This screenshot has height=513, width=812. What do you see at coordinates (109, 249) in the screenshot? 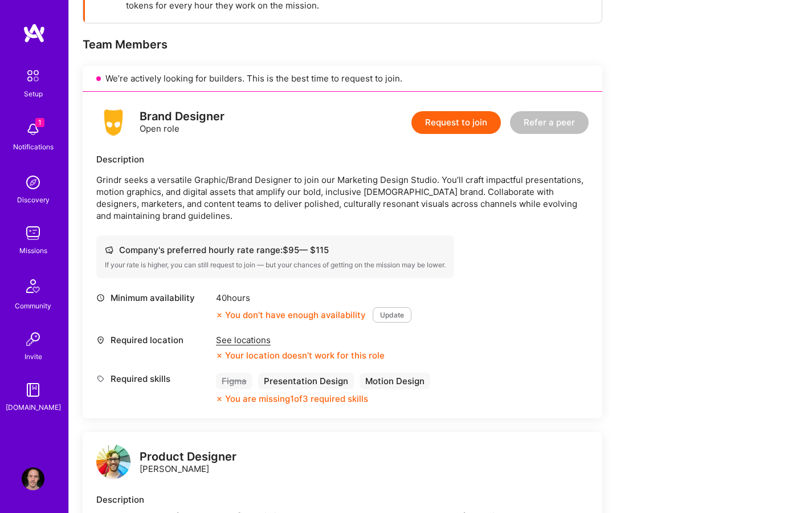
I see `i: icon Cash` at bounding box center [109, 249].